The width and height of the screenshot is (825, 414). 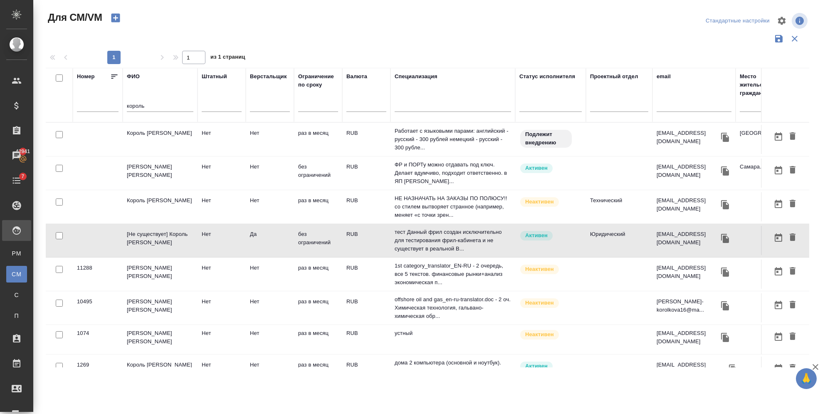 I want to click on a: 7, so click(x=17, y=180).